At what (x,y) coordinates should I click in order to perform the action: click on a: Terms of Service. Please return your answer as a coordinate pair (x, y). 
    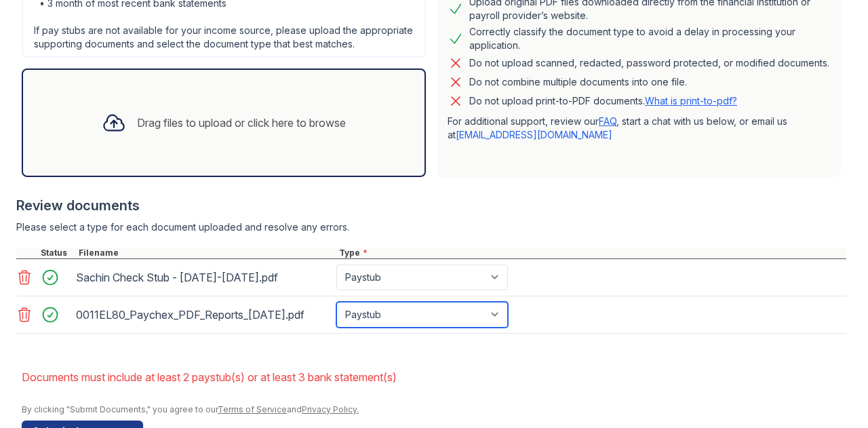
    Looking at the image, I should click on (252, 409).